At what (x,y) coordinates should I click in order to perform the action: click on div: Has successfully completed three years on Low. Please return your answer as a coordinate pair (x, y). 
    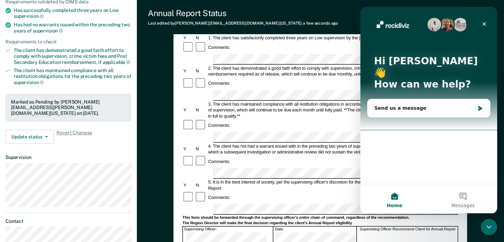
    Looking at the image, I should click on (73, 13).